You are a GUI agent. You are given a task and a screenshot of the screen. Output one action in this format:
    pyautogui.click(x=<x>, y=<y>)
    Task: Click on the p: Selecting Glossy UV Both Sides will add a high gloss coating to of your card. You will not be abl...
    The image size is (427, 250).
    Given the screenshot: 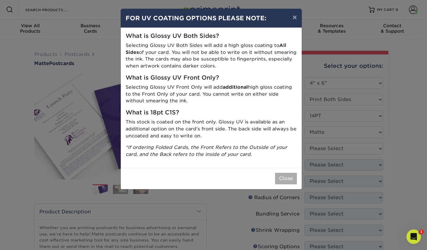 What is the action you would take?
    pyautogui.click(x=211, y=56)
    